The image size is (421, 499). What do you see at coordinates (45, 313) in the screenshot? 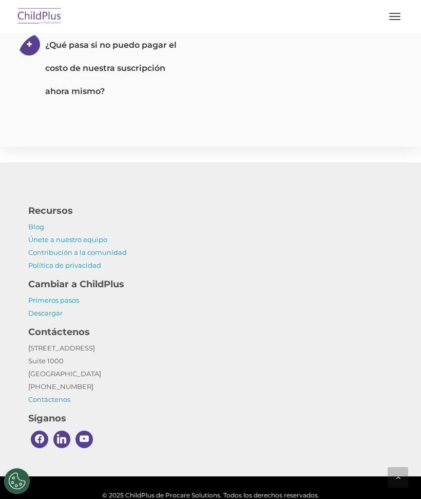
I see `a: Descargar` at bounding box center [45, 313].